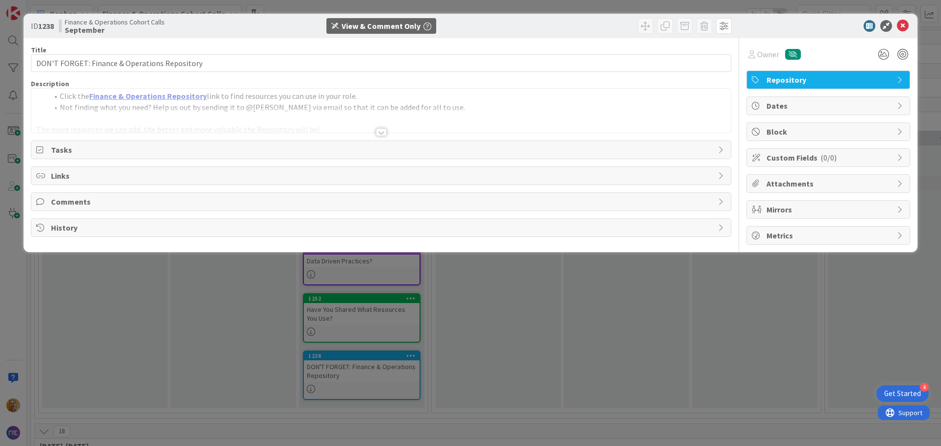  I want to click on span: ( 0/0 ), so click(828, 158).